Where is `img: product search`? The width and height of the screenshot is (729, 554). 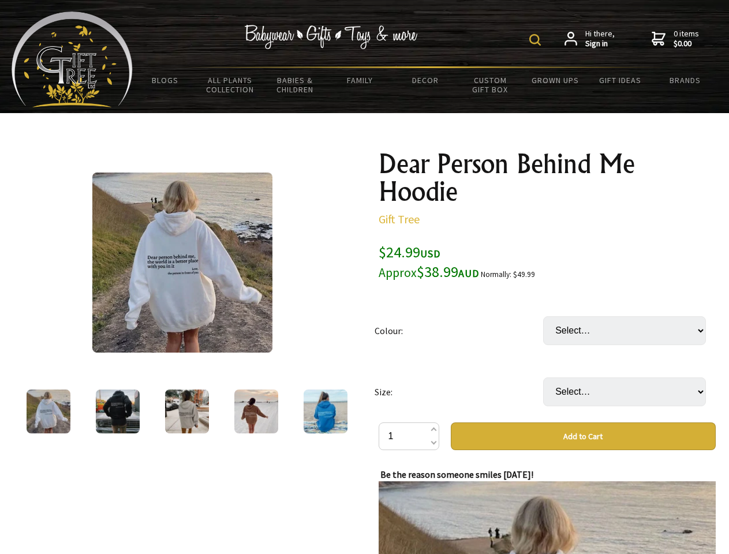 img: product search is located at coordinates (535, 40).